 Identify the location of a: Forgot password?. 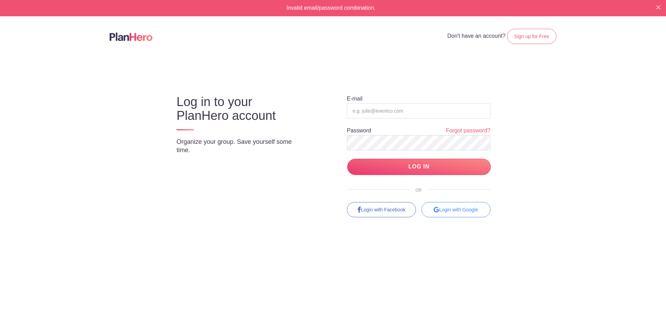
(468, 131).